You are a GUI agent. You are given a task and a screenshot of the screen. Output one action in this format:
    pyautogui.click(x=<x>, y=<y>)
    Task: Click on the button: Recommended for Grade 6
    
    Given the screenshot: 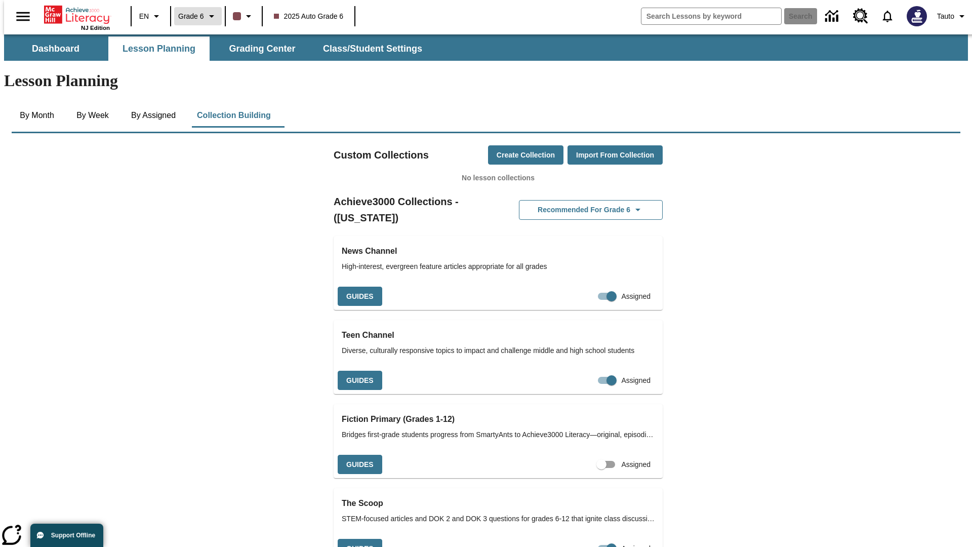 What is the action you would take?
    pyautogui.click(x=591, y=210)
    